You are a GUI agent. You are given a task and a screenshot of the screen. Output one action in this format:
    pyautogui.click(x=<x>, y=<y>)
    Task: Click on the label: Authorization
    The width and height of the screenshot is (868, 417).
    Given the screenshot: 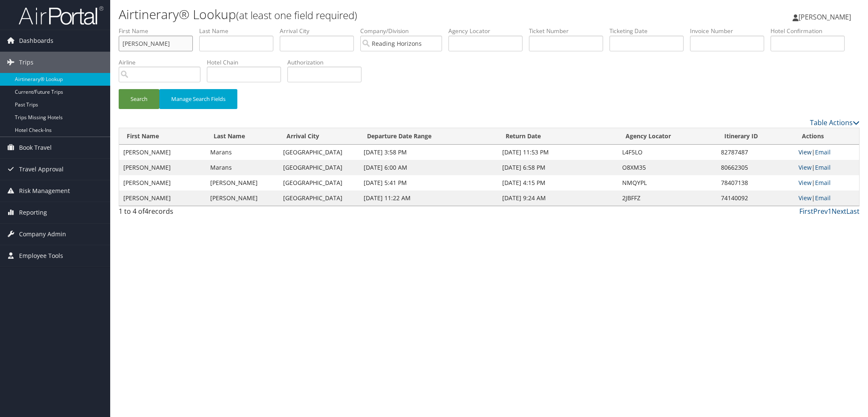 What is the action you would take?
    pyautogui.click(x=327, y=63)
    